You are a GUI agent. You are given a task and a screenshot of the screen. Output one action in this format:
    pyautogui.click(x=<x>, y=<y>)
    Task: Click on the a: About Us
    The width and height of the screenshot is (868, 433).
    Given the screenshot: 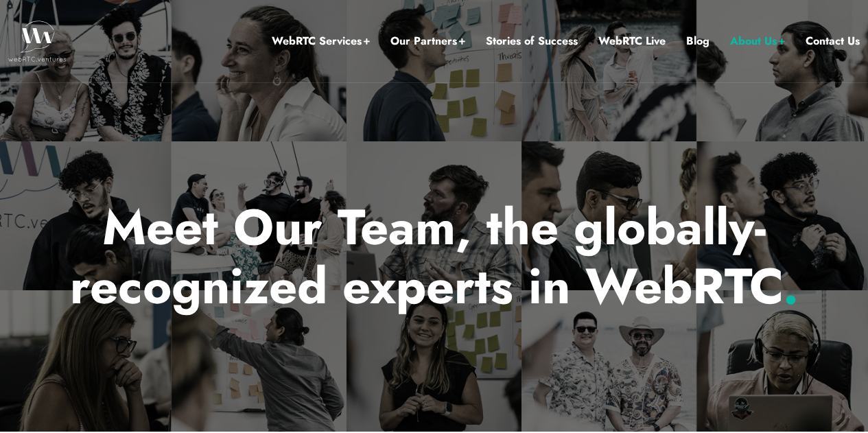 What is the action you would take?
    pyautogui.click(x=757, y=41)
    